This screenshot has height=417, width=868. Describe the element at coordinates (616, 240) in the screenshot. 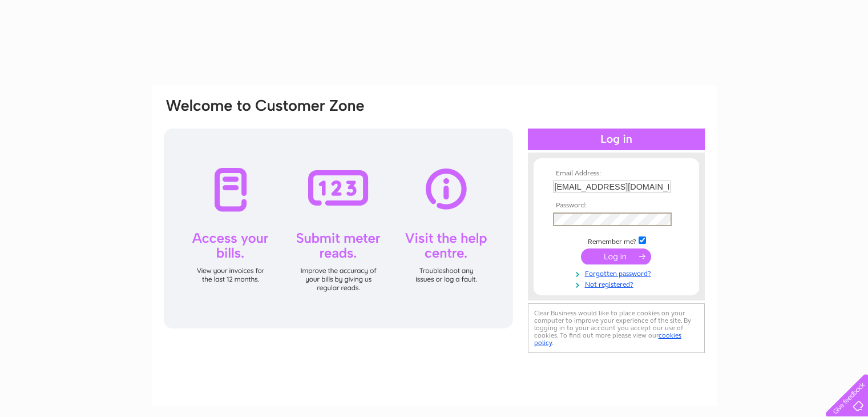

I see `td: Remember me?` at that location.